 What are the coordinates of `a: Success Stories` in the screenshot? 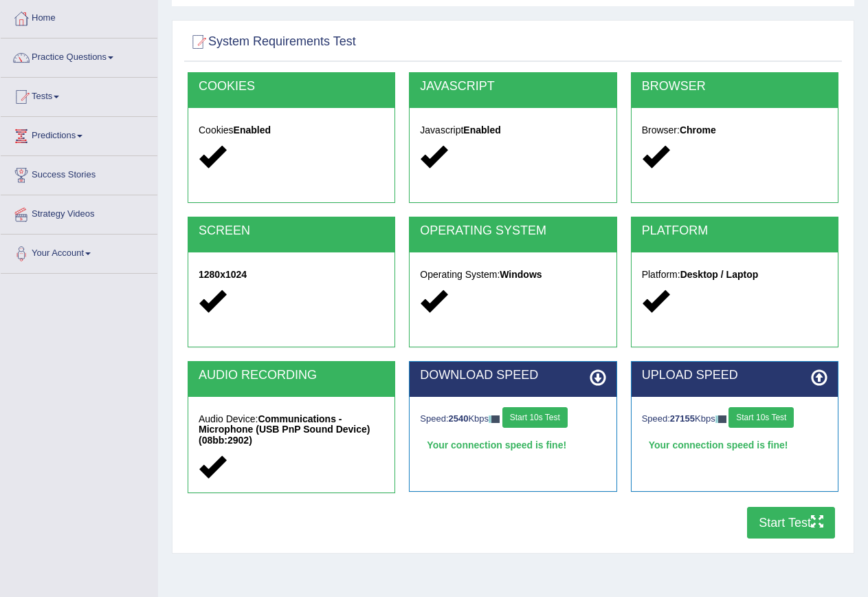 It's located at (79, 173).